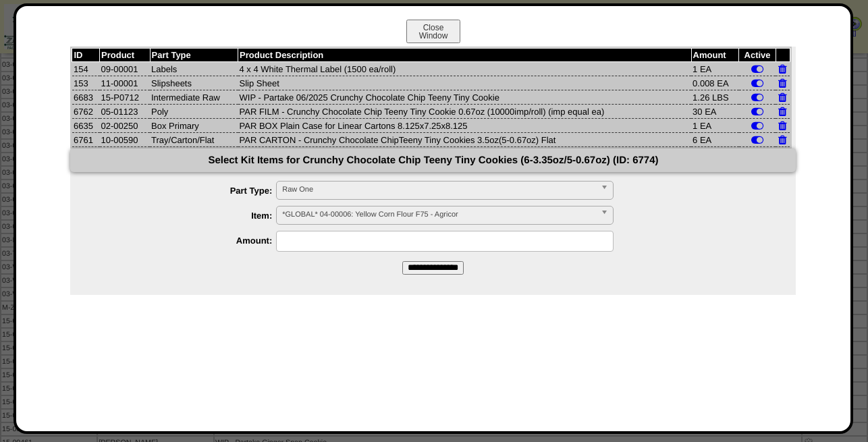  What do you see at coordinates (194, 111) in the screenshot?
I see `td: Poly` at bounding box center [194, 111].